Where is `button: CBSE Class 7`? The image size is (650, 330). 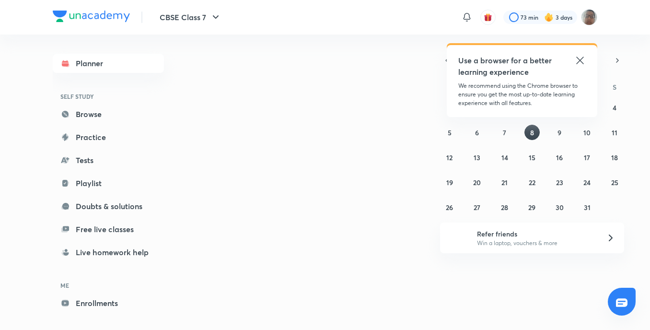 button: CBSE Class 7 is located at coordinates (190, 17).